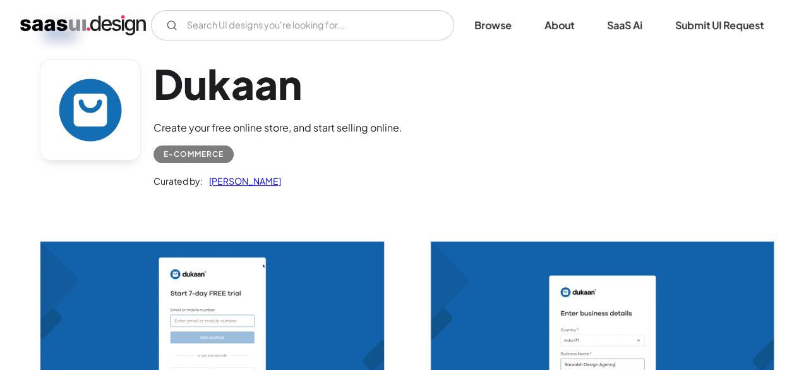  Describe the element at coordinates (278, 83) in the screenshot. I see `h1: Dukaan` at that location.